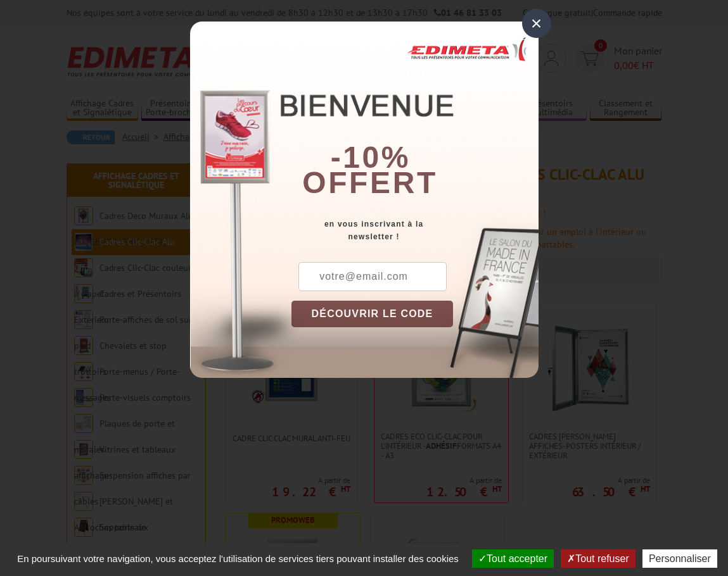 The image size is (728, 576). What do you see at coordinates (597, 558) in the screenshot?
I see `button: Tout refuser` at bounding box center [597, 558].